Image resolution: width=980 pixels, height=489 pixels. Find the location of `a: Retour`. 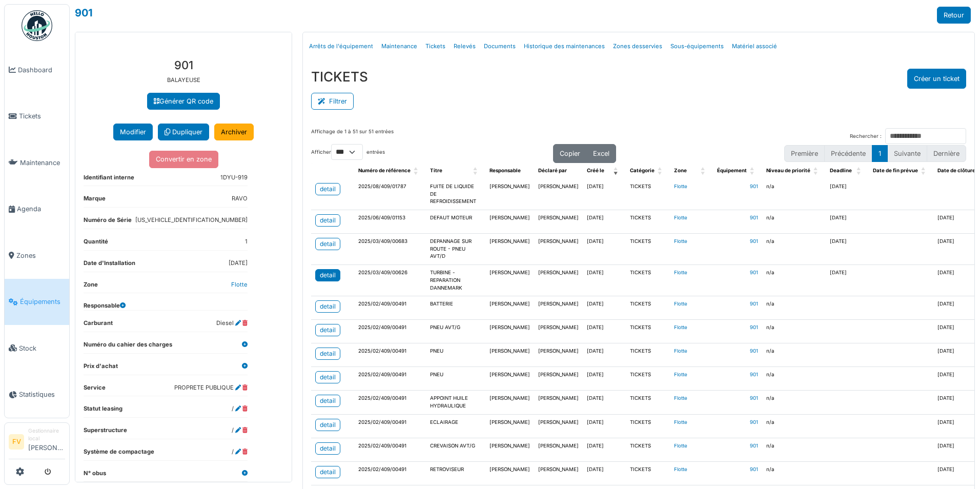

a: Retour is located at coordinates (954, 15).